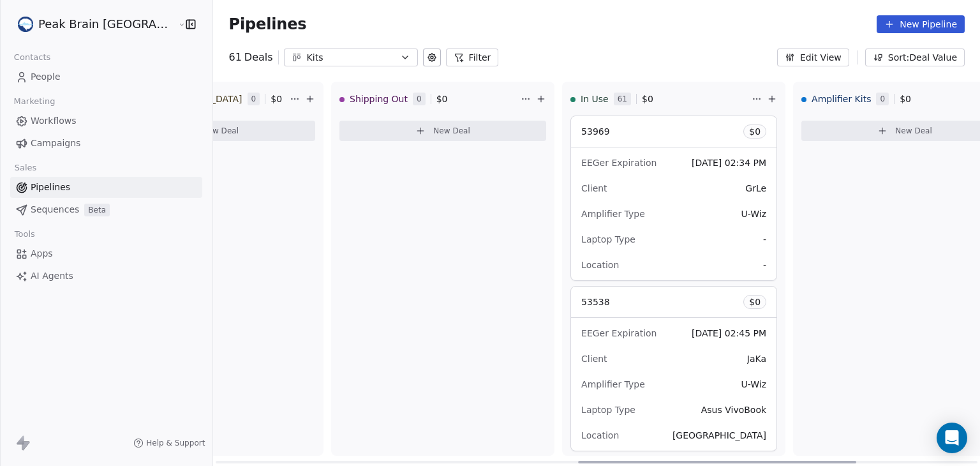  I want to click on a: Help & Support, so click(169, 443).